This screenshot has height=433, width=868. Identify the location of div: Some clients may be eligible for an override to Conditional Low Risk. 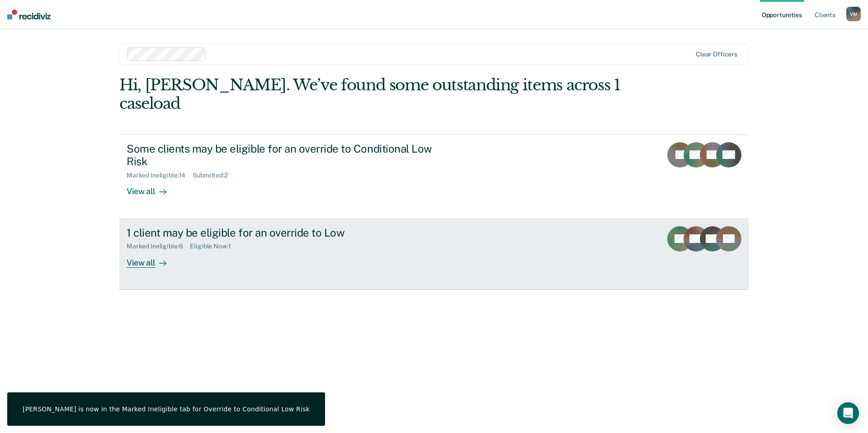
(285, 156).